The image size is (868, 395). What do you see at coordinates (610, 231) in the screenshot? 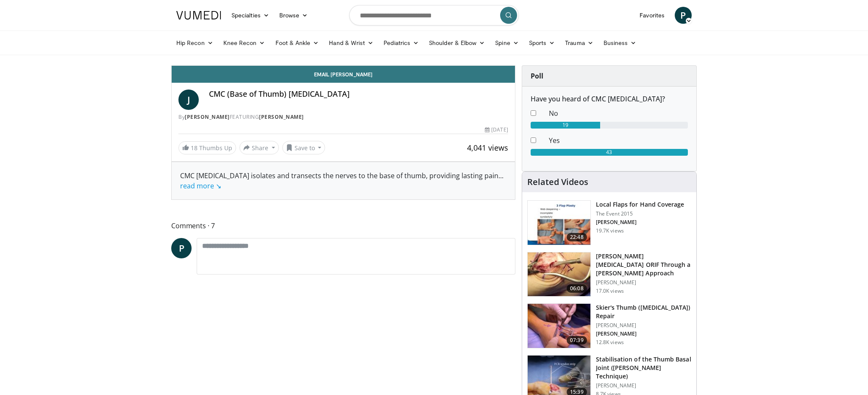
I see `p: 19.7K views` at bounding box center [610, 231].